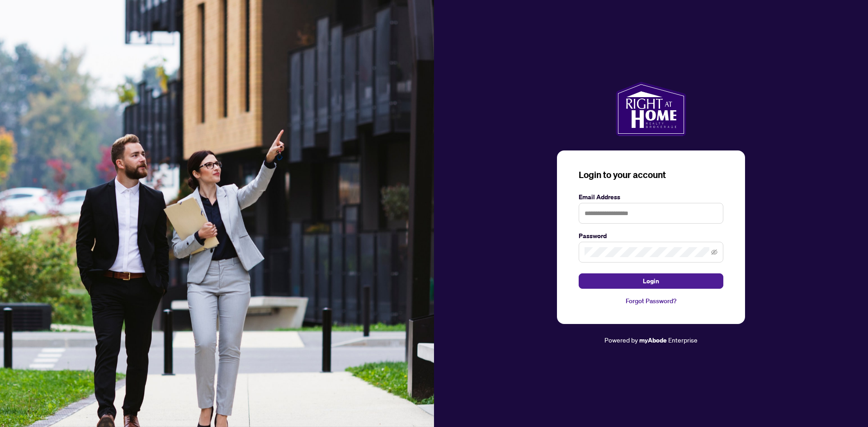 The image size is (868, 427). Describe the element at coordinates (651, 109) in the screenshot. I see `img: ma-logo` at that location.